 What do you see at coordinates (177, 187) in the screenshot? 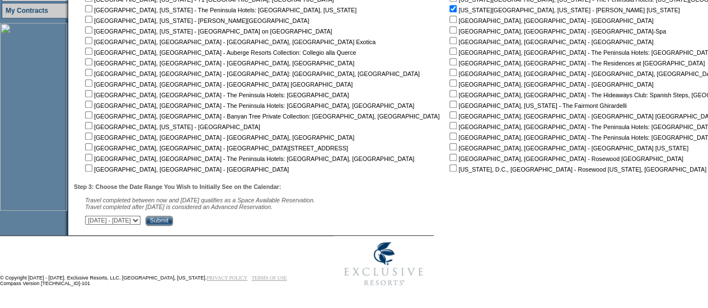
I see `b: Step 3: Choose the Date Range You Wish to Initially See on the Calendar:` at bounding box center [177, 187].